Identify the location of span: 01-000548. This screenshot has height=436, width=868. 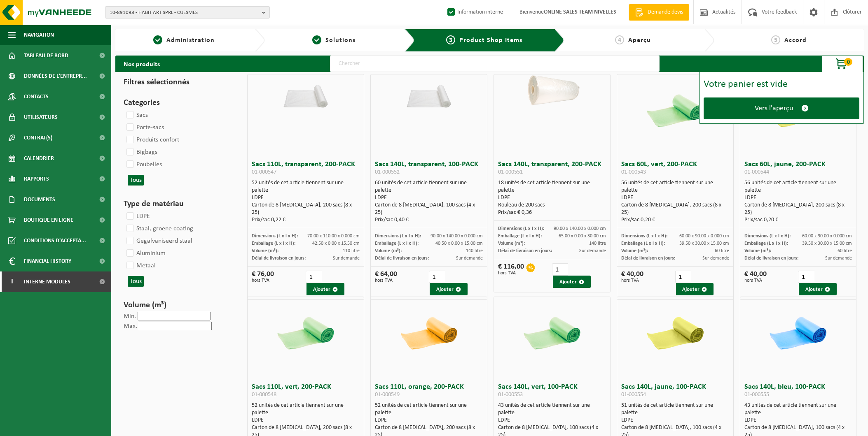
(264, 395).